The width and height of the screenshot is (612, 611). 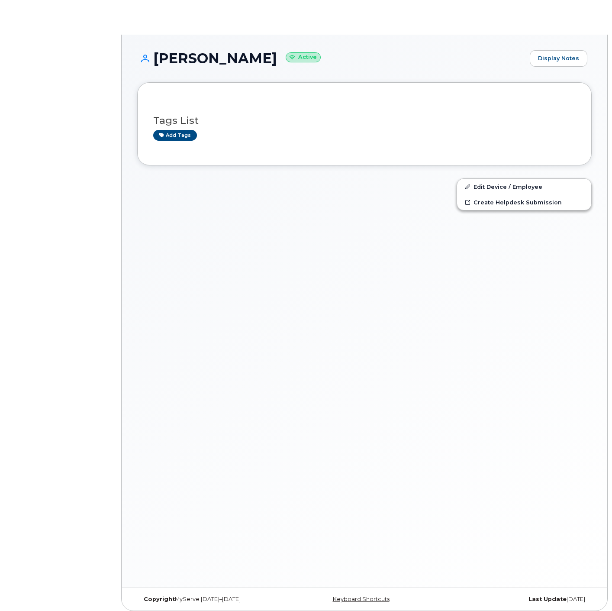 What do you see at coordinates (524, 202) in the screenshot?
I see `a: Create Helpdesk Submission` at bounding box center [524, 202].